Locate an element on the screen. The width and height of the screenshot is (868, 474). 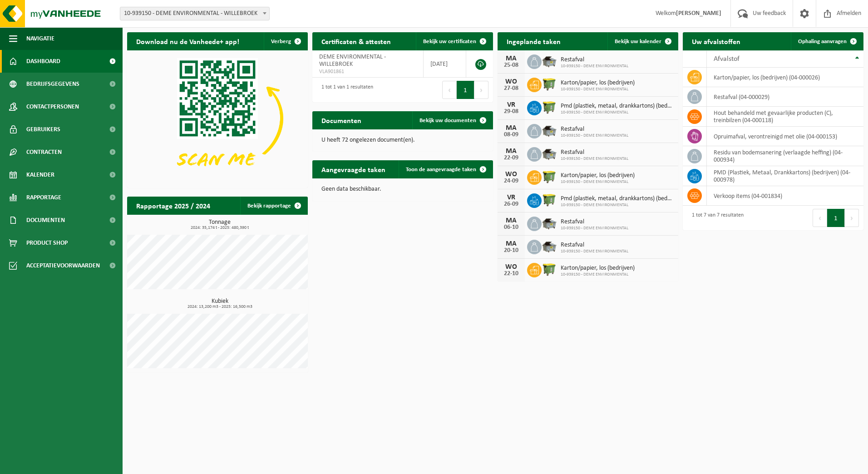
span: Product Shop is located at coordinates (47, 243).